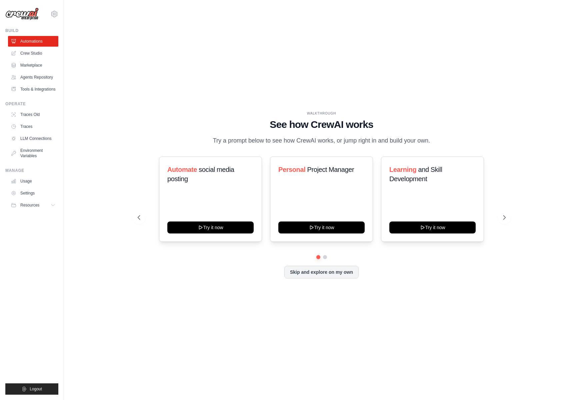 This screenshot has width=579, height=400. What do you see at coordinates (32, 389) in the screenshot?
I see `button: Logout` at bounding box center [32, 389].